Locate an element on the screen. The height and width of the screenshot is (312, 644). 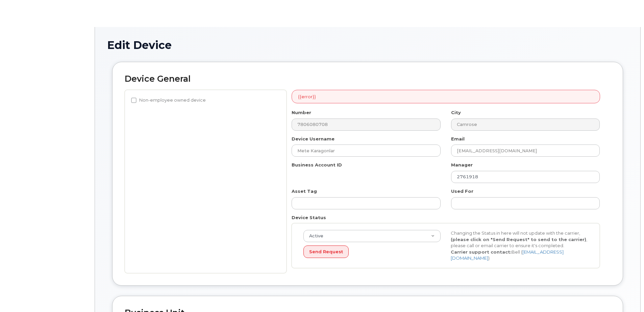
input: Select manager is located at coordinates (525, 177).